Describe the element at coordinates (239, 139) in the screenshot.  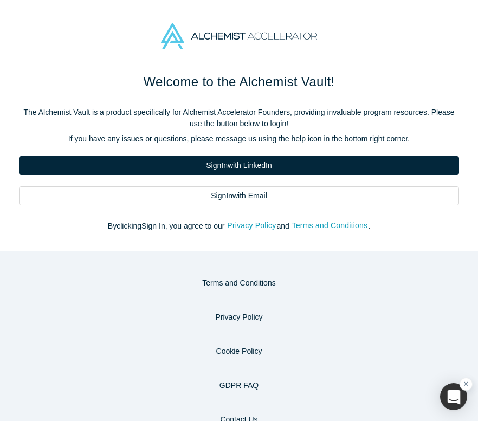
I see `p: If you have any issues or questions, please message us using the help icon in the bottom right co...` at that location.